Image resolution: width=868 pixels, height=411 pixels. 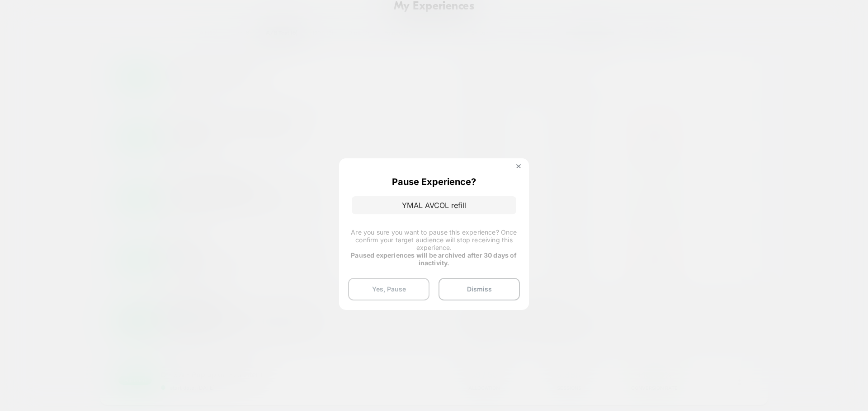 I want to click on strong: Paused experiences will be archived after 30 days of inactivity., so click(x=433, y=259).